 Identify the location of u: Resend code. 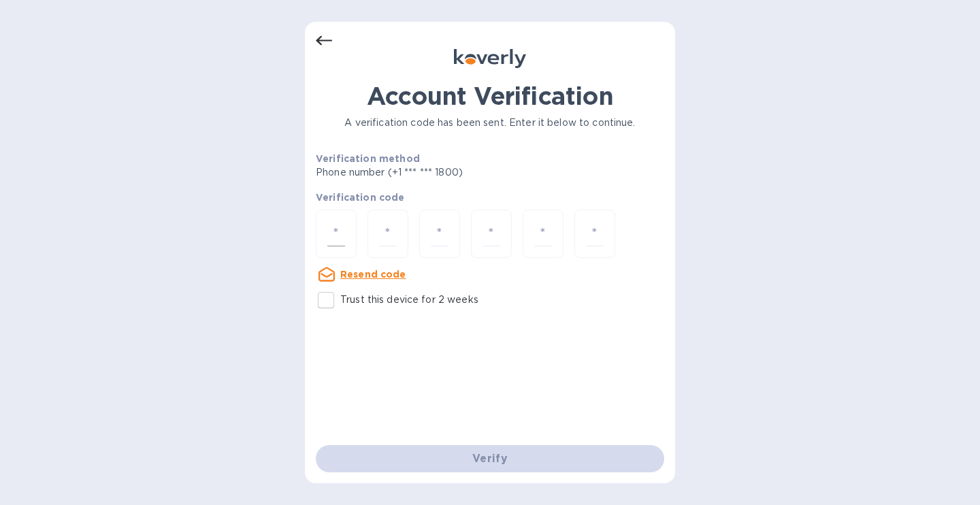
(373, 274).